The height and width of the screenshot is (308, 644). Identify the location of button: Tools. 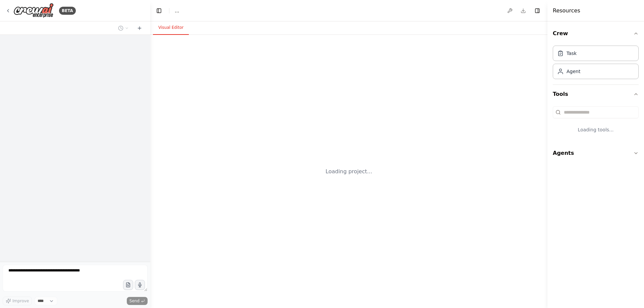
(595, 94).